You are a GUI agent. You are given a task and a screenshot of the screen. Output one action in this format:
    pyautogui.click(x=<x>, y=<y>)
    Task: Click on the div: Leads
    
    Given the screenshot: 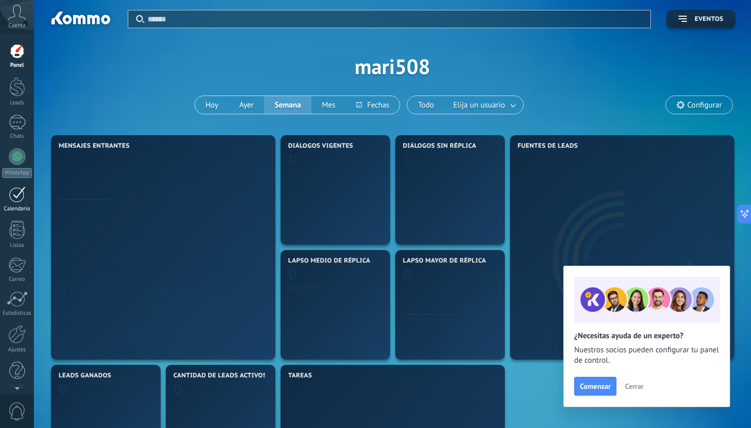 What is the action you would take?
    pyautogui.click(x=17, y=103)
    